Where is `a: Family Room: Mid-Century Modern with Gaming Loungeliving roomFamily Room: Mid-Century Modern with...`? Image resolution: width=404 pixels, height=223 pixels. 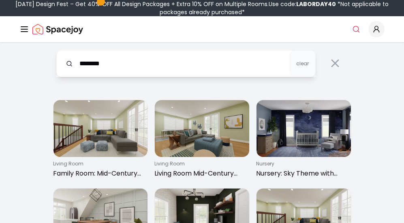
a: Family Room: Mid-Century Modern with Gaming Loungeliving roomFamily Room: Mid-Century Modern with... is located at coordinates (101, 141).